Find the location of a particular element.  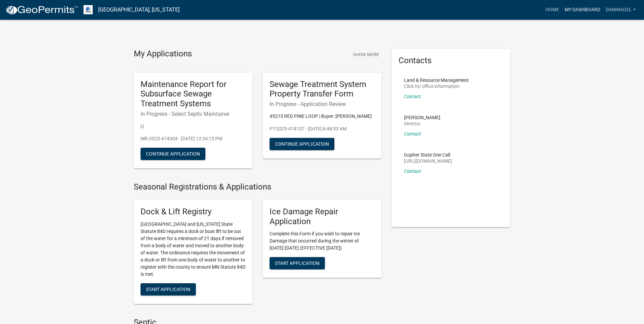

h5: Ice Damage Repair Application is located at coordinates (322, 217).